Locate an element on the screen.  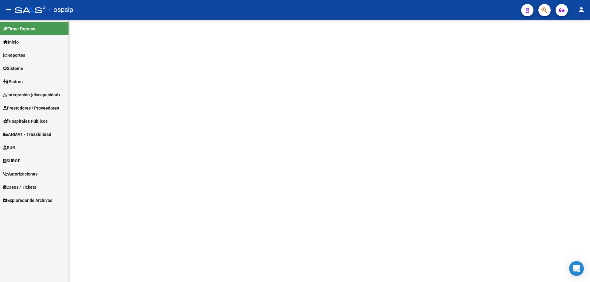
span: Prestadores / Proveedores is located at coordinates (31, 108).